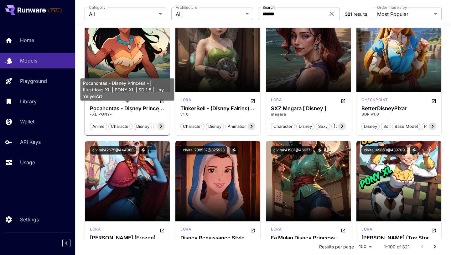  I want to click on label: Architecture, so click(187, 7).